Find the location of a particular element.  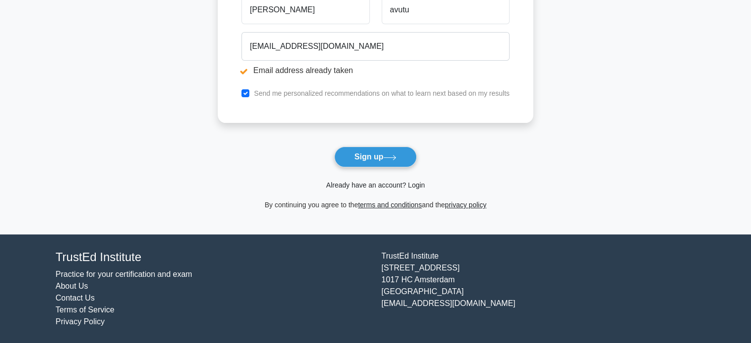

li: Email address already taken is located at coordinates (375, 71).